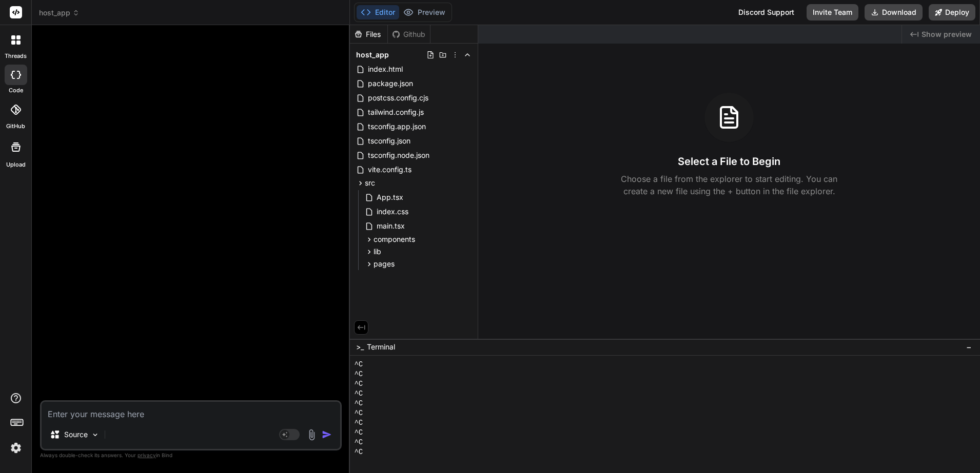  I want to click on span: src, so click(370, 183).